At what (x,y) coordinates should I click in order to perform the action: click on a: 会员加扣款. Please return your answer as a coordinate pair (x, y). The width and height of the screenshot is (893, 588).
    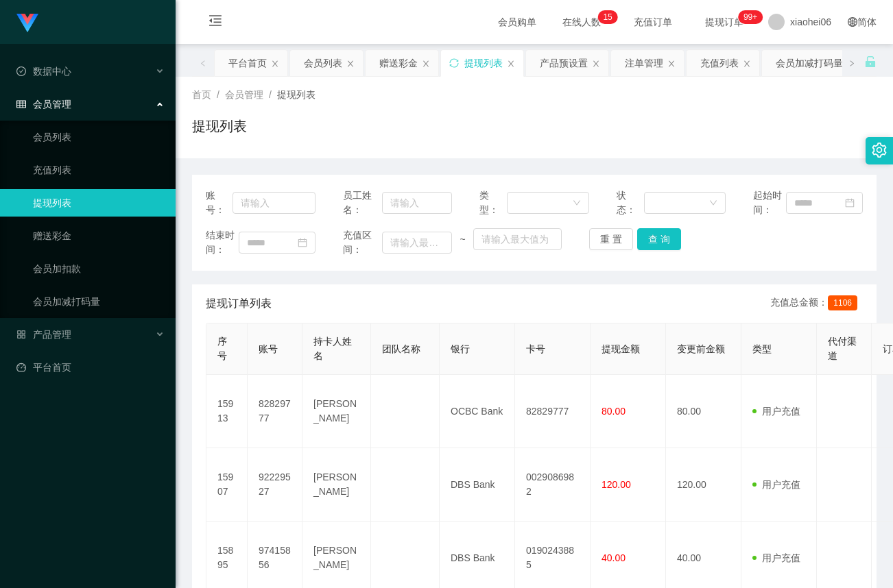
    Looking at the image, I should click on (99, 269).